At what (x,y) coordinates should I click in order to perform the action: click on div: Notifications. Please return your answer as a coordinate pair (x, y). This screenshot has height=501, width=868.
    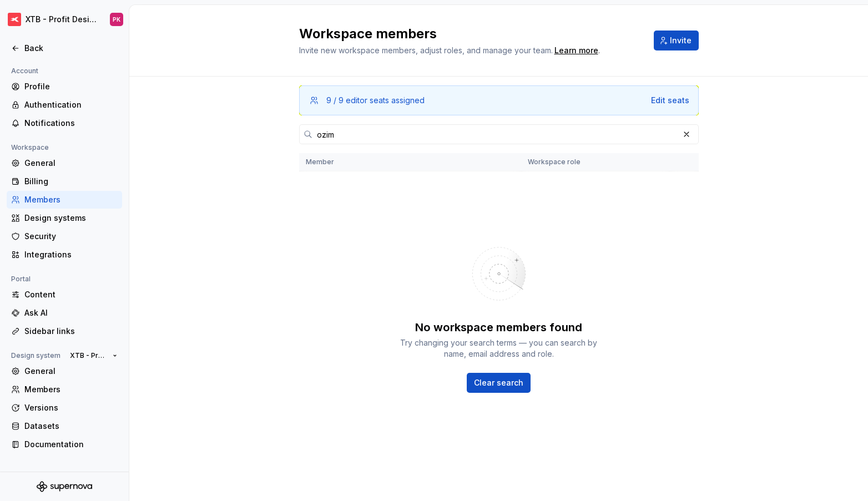
    Looking at the image, I should click on (71, 123).